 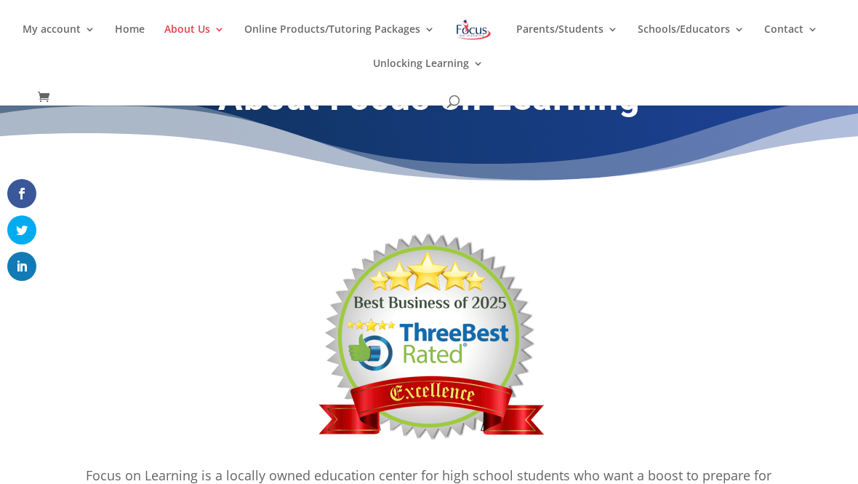 What do you see at coordinates (567, 41) in the screenshot?
I see `a: Parents/Students` at bounding box center [567, 41].